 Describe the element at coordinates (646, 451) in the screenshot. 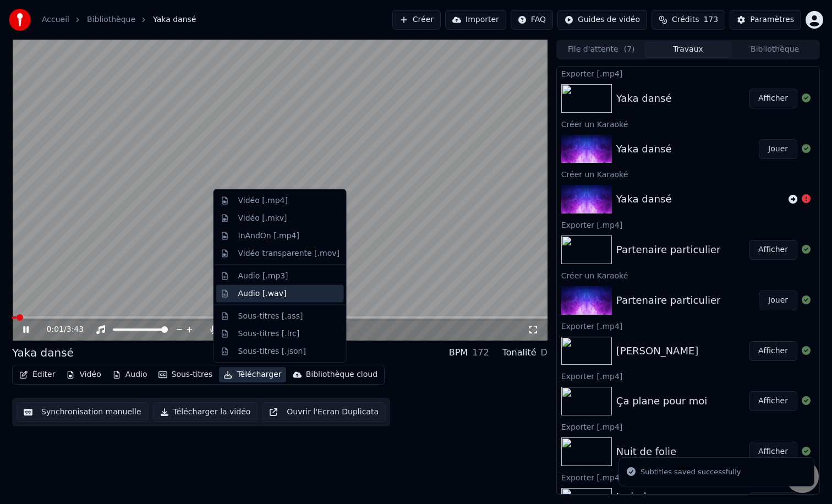

I see `div: Nuit de folie` at that location.